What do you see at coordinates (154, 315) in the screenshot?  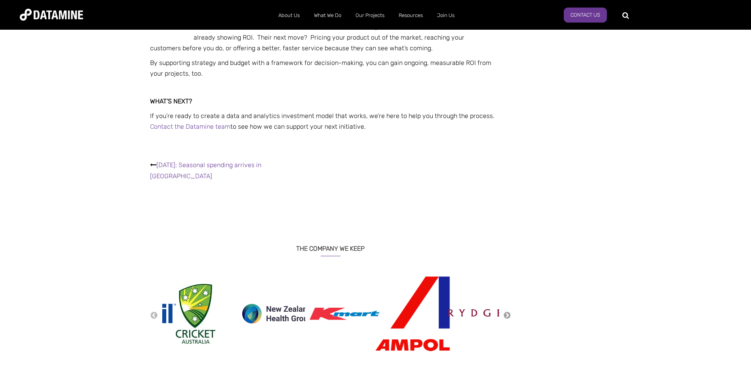 I see `button: Previous` at bounding box center [154, 315].